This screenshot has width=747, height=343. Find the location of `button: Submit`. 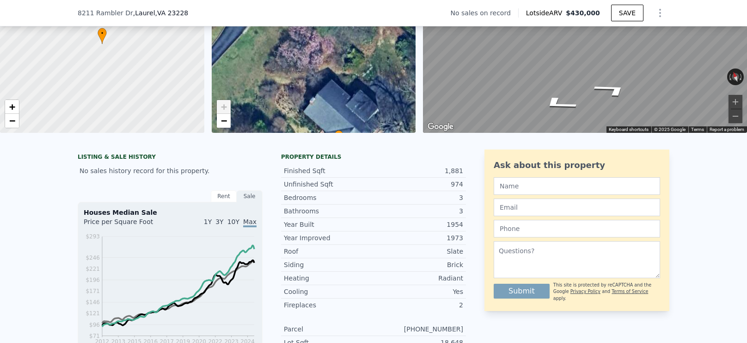

button: Submit is located at coordinates (522, 291).